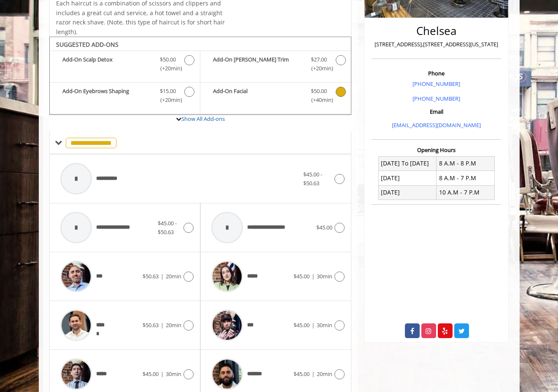 Image resolution: width=558 pixels, height=392 pixels. I want to click on td: 8 A.M - 7 P.M, so click(466, 178).